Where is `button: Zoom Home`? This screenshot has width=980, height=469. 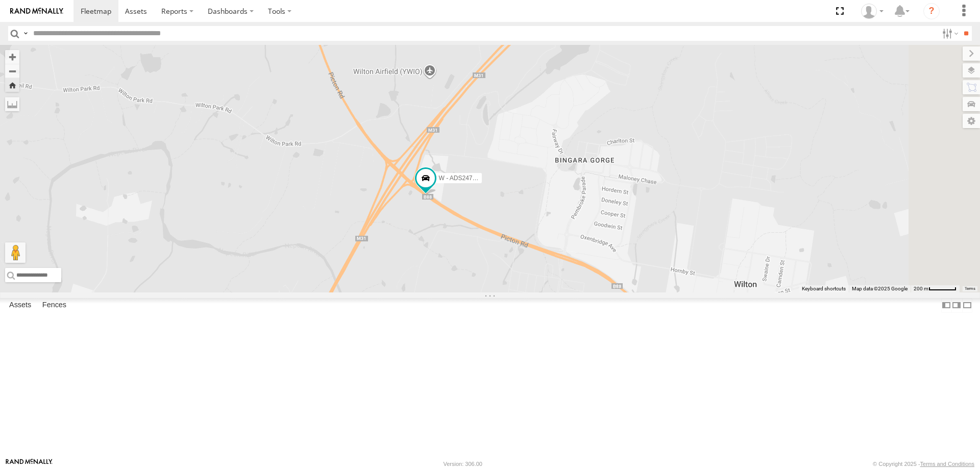 button: Zoom Home is located at coordinates (12, 85).